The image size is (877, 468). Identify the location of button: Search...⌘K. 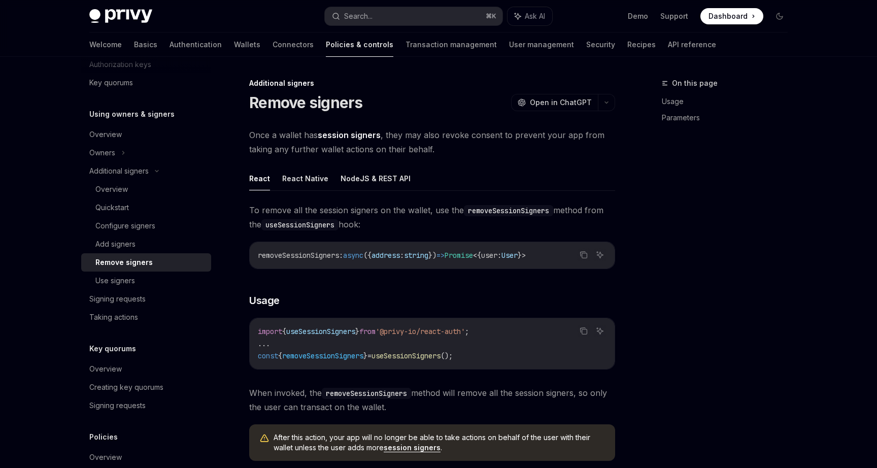
(414, 16).